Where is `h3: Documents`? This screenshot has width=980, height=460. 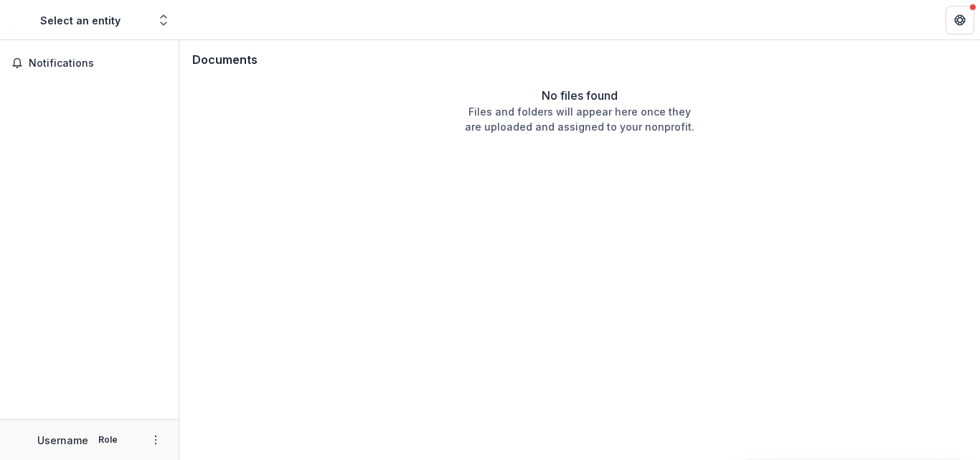
h3: Documents is located at coordinates (225, 60).